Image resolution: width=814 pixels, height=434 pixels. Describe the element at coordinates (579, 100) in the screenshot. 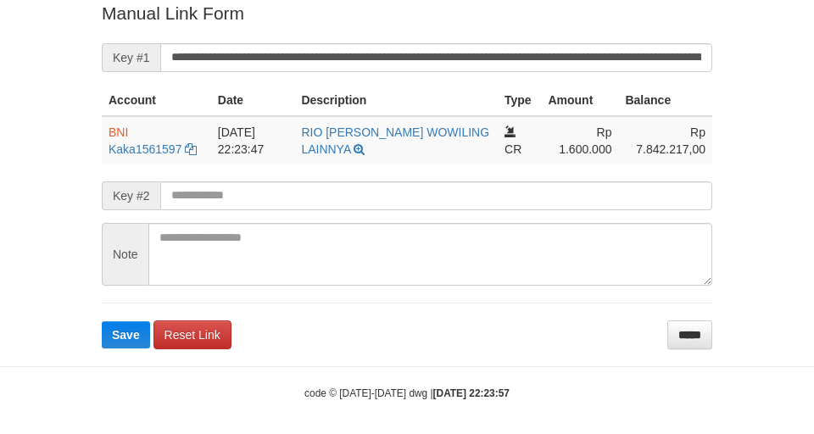

I see `th: Amount` at that location.